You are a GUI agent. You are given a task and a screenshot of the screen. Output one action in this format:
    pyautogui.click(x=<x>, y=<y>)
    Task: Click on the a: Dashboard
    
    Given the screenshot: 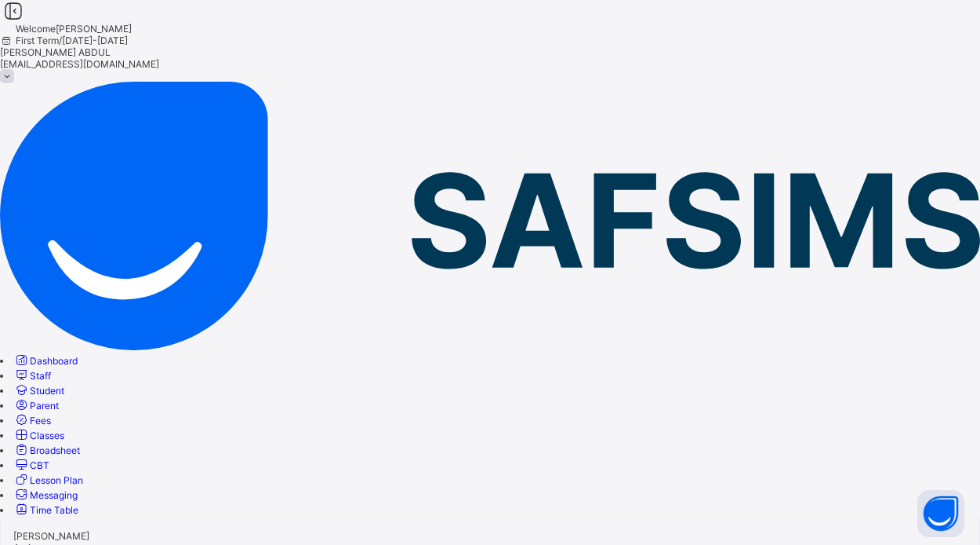 What is the action you would take?
    pyautogui.click(x=45, y=360)
    